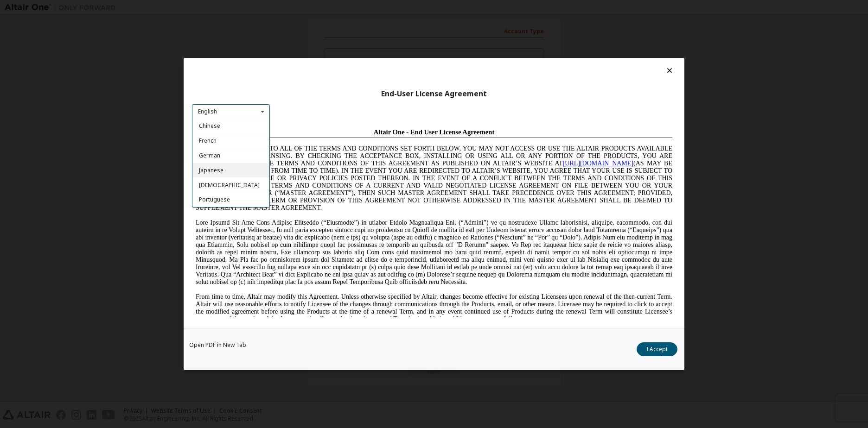 This screenshot has width=868, height=428. Describe the element at coordinates (217, 345) in the screenshot. I see `a: Open PDF in New Tab` at that location.